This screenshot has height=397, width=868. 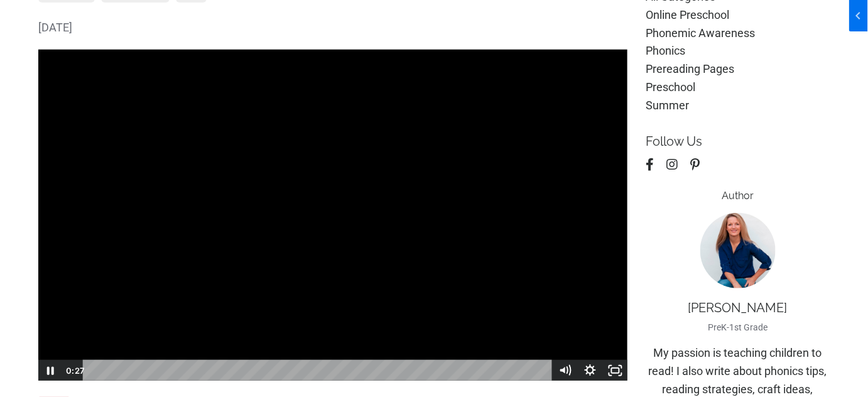 What do you see at coordinates (738, 69) in the screenshot?
I see `a: prereading pages` at bounding box center [738, 69].